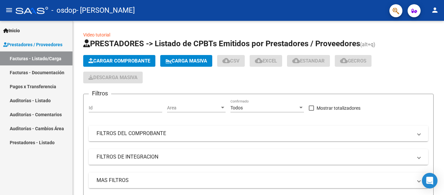 This screenshot has height=195, width=444. Describe the element at coordinates (237, 108) in the screenshot. I see `span: Todos` at that location.